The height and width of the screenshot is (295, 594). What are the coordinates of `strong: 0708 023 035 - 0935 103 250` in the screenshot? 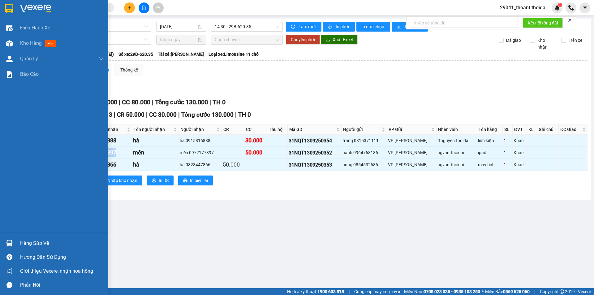 It's located at (452, 292).